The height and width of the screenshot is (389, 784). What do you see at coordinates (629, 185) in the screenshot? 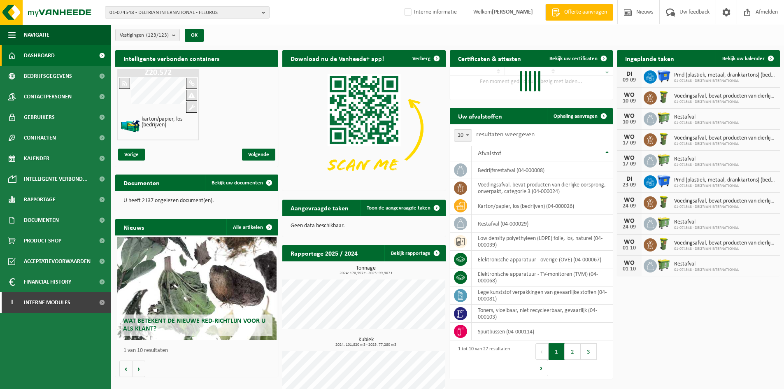
I see `div: 23-09` at bounding box center [629, 185].